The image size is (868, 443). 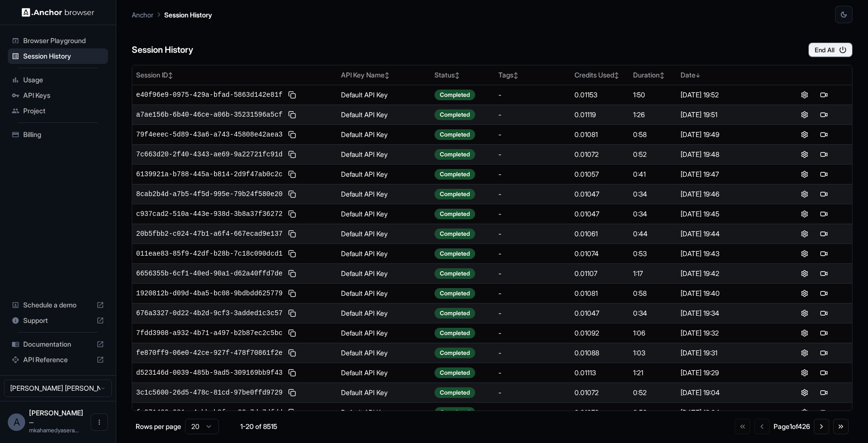 What do you see at coordinates (653, 353) in the screenshot?
I see `div: 1:03` at bounding box center [653, 353].